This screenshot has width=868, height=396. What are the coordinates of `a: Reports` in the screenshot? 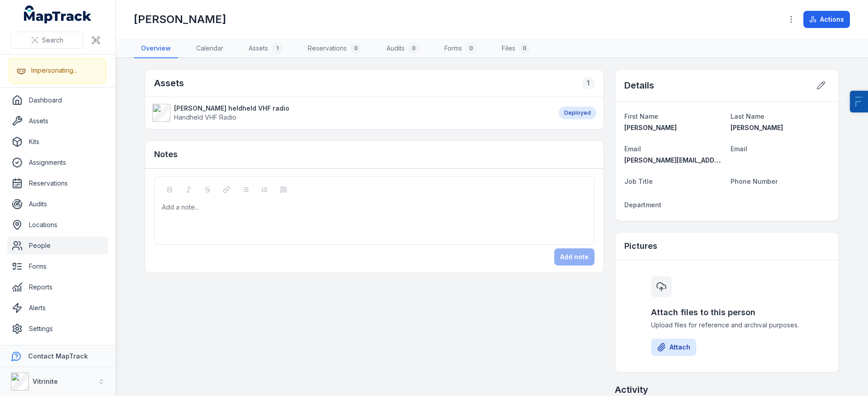 It's located at (57, 288).